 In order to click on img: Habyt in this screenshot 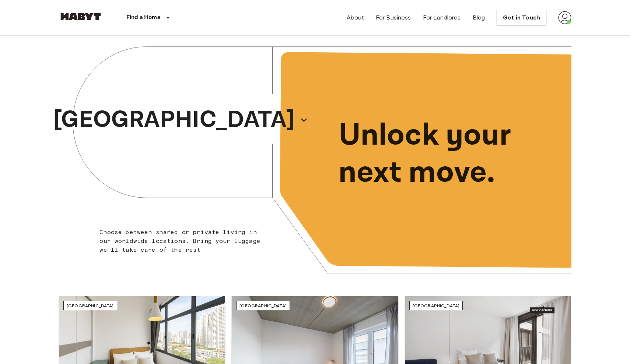, I will do `click(81, 17)`.